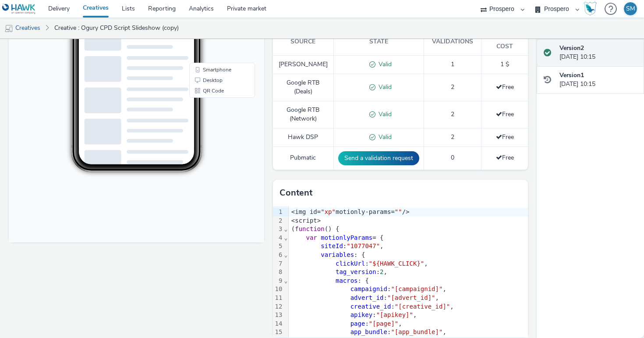 Image resolution: width=644 pixels, height=338 pixels. Describe the element at coordinates (328, 212) in the screenshot. I see `span: "xp"` at that location.